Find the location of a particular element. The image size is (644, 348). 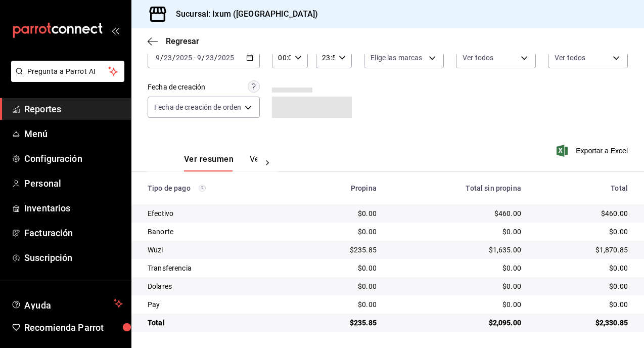

span: Elige las marcas is located at coordinates (396, 58).